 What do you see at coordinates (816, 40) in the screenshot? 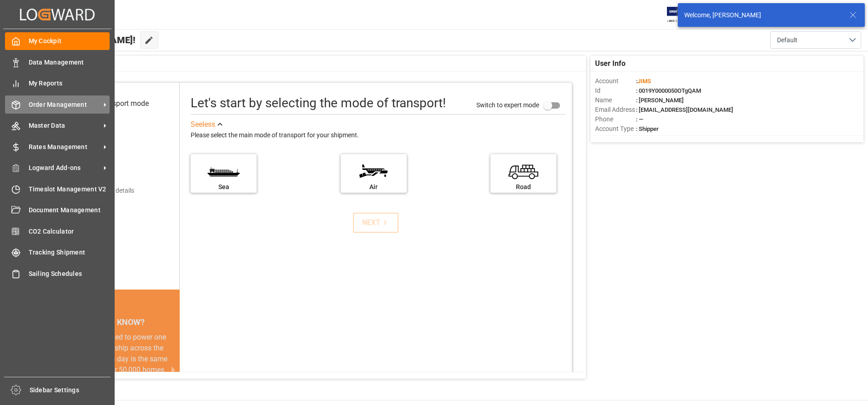
I see `button: open menu` at bounding box center [816, 40].